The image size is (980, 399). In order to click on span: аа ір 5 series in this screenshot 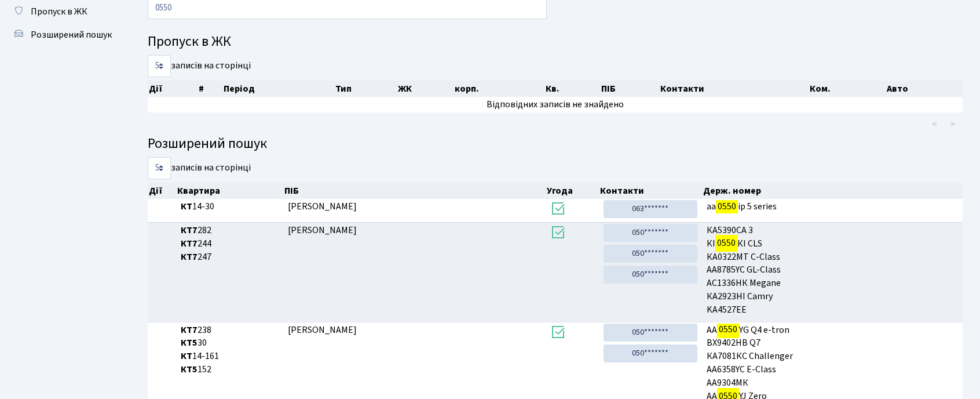, I will do `click(832, 207)`.